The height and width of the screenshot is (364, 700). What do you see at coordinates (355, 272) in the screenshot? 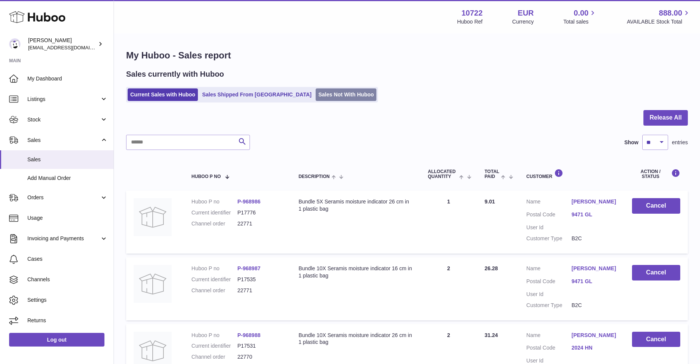
I see `div: Bundle 10X Seramis moisture indicator 16 cm in 1 plastic bag` at bounding box center [355, 272].